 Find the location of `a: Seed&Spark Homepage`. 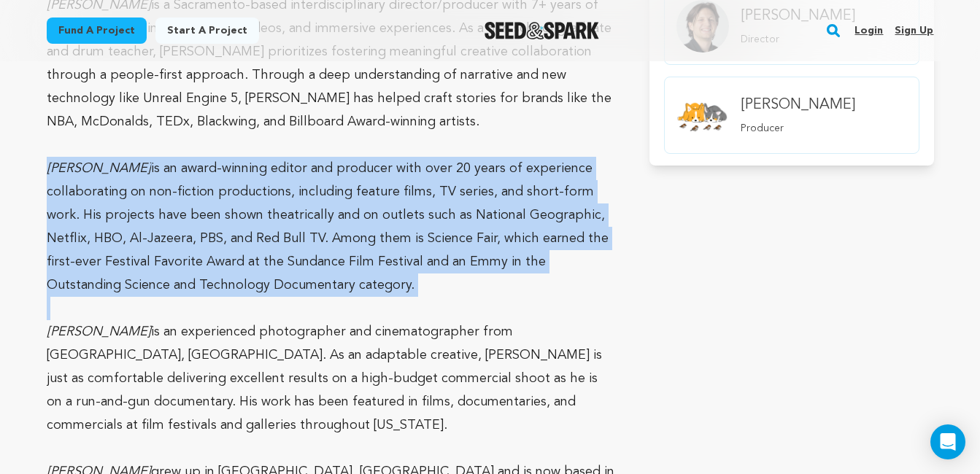

a: Seed&Spark Homepage is located at coordinates (541, 31).